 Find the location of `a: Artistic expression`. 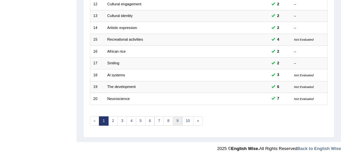

a: Artistic expression is located at coordinates (122, 28).